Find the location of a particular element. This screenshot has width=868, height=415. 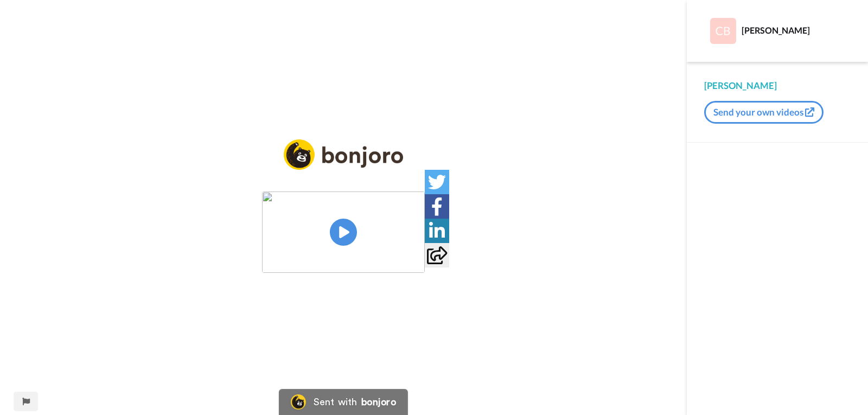

div: bonjoro is located at coordinates (379, 402).